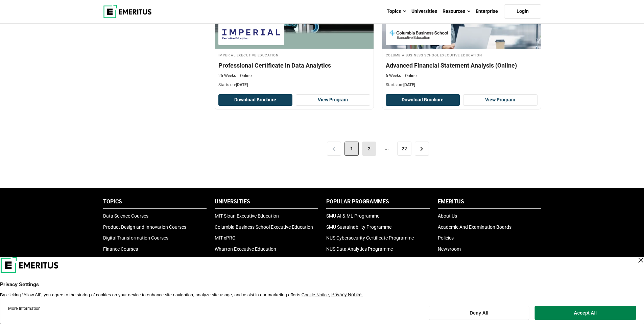 The image size is (644, 324). What do you see at coordinates (461, 65) in the screenshot?
I see `h4: Advanced Financial Statement Analysis (Online)` at bounding box center [461, 65].